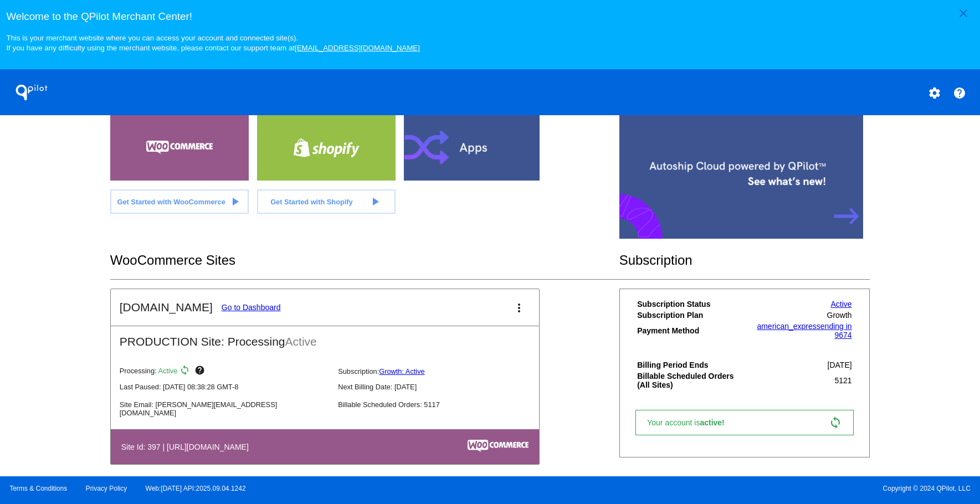 The image size is (980, 504). What do you see at coordinates (841, 305) in the screenshot?
I see `a: Active` at bounding box center [841, 305].